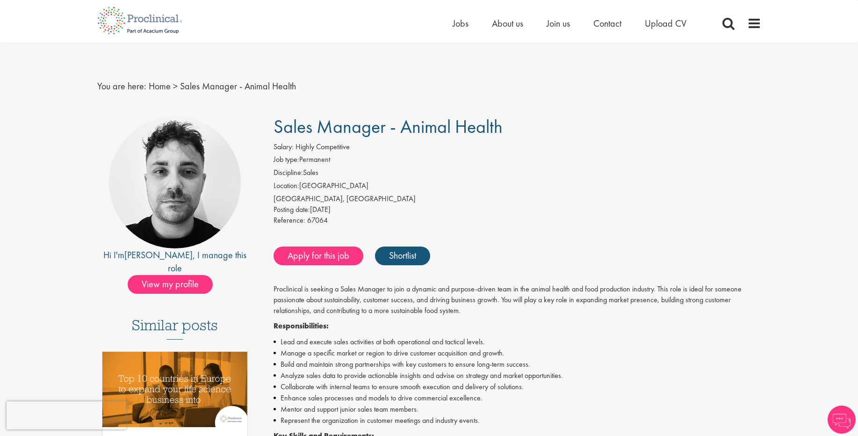 This screenshot has height=436, width=858. I want to click on a: Jobs, so click(461, 23).